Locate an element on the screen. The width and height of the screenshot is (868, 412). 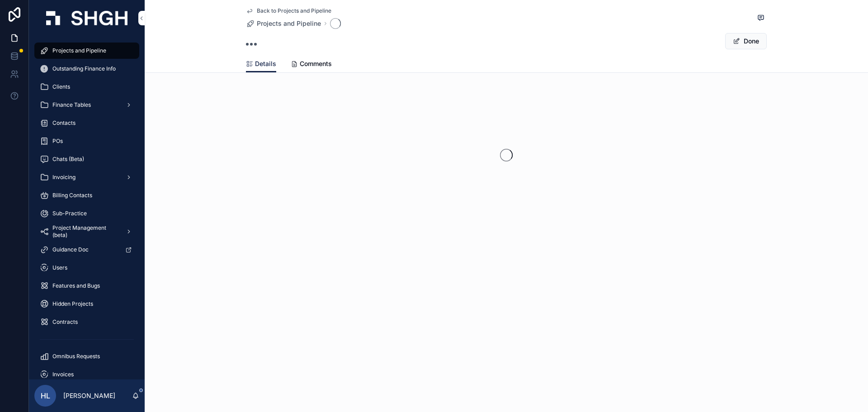
span: Contacts is located at coordinates (64, 123).